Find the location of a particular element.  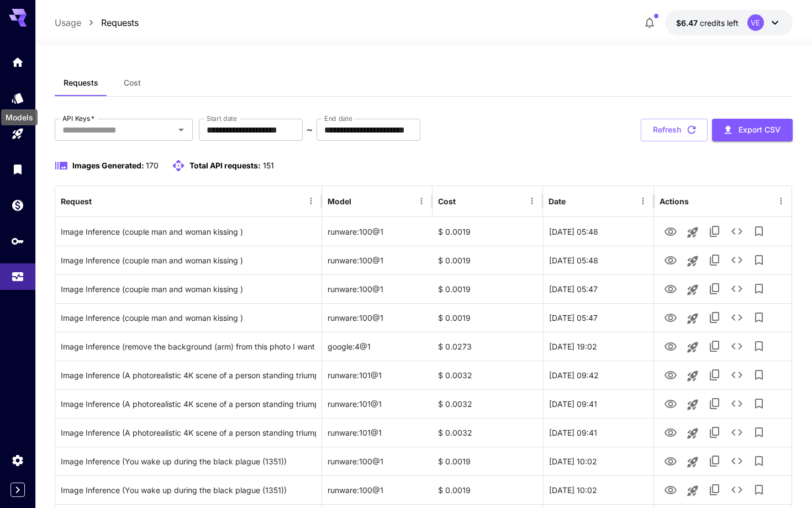

label: End date is located at coordinates (338, 118).